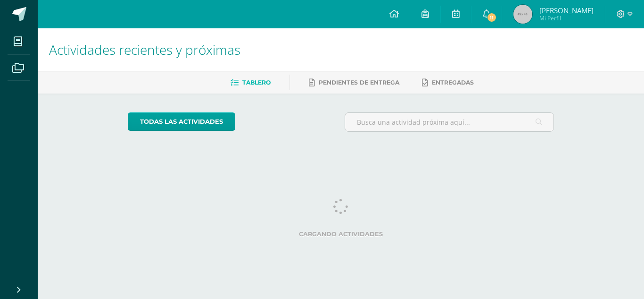  Describe the element at coordinates (257, 82) in the screenshot. I see `span: Tablero` at that location.